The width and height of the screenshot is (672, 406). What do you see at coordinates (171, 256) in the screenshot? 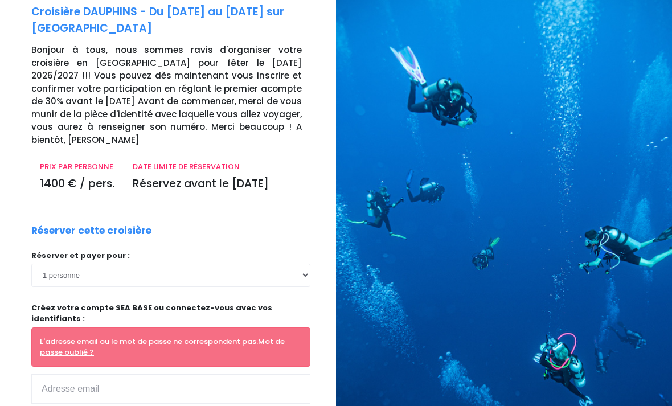
I see `p: Réserver et payer pour :` at bounding box center [171, 256].